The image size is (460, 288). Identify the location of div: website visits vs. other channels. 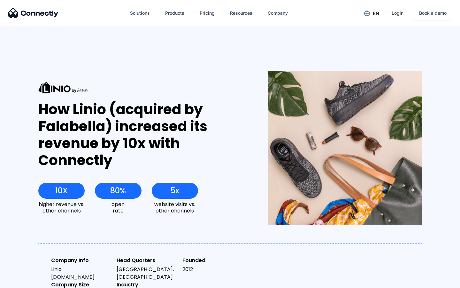
(175, 207).